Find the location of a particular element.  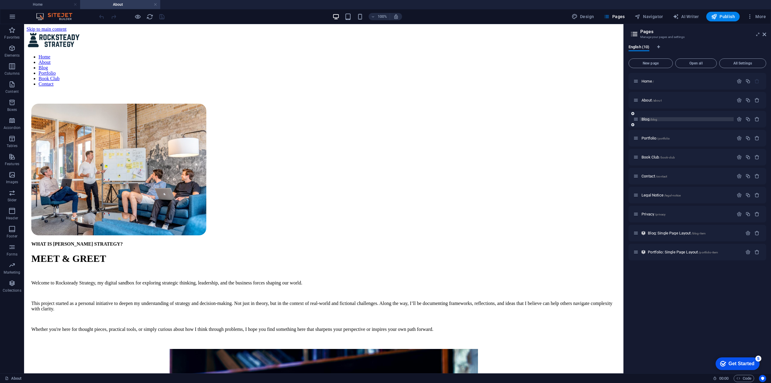

span: About is located at coordinates (652, 100).